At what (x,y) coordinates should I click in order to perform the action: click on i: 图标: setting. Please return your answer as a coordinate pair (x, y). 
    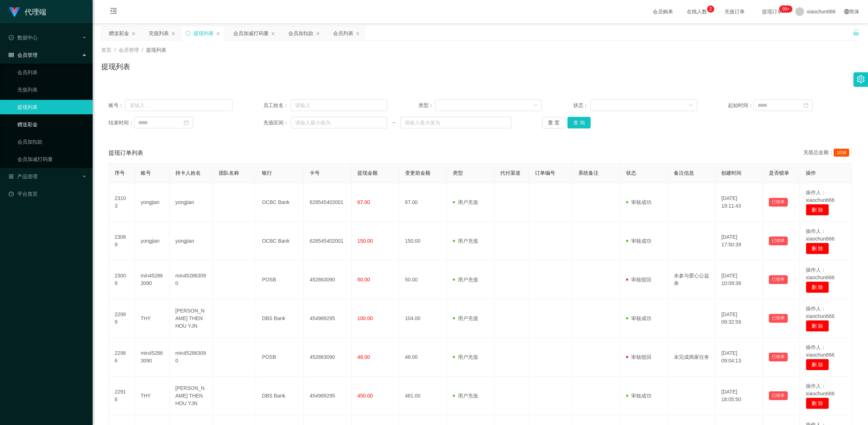
    Looking at the image, I should click on (860, 79).